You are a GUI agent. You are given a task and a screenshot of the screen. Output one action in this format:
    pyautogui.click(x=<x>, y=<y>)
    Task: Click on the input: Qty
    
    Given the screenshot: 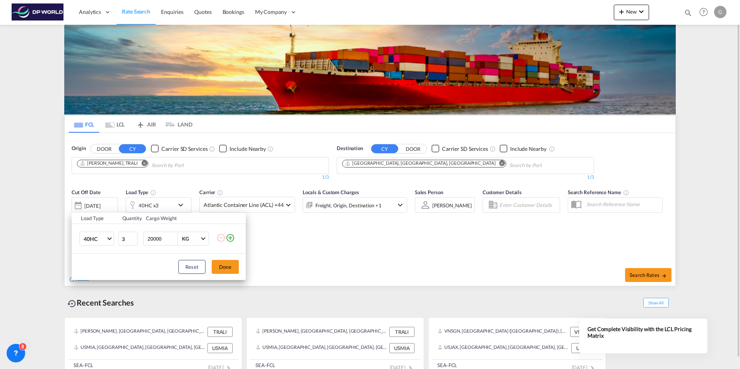 What is the action you would take?
    pyautogui.click(x=128, y=239)
    